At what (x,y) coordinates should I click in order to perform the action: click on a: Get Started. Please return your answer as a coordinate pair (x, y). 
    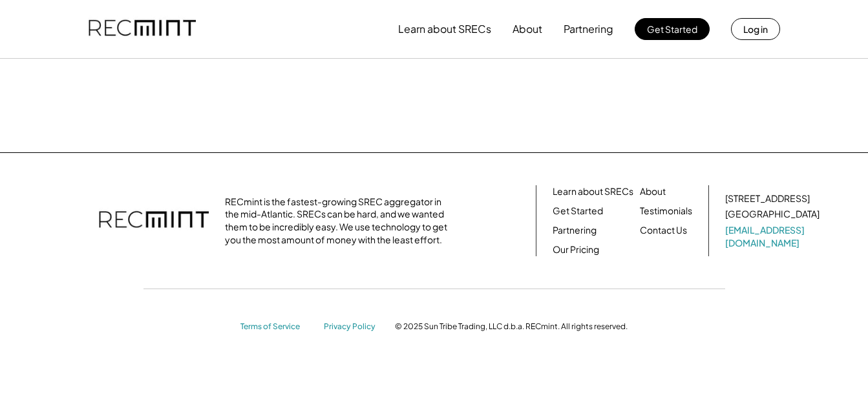
    Looking at the image, I should click on (577, 211).